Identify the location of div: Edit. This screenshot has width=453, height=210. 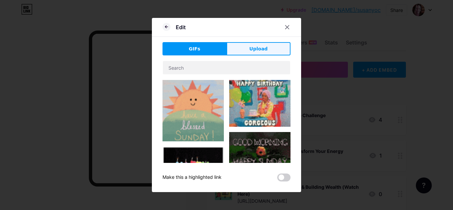
(181, 27).